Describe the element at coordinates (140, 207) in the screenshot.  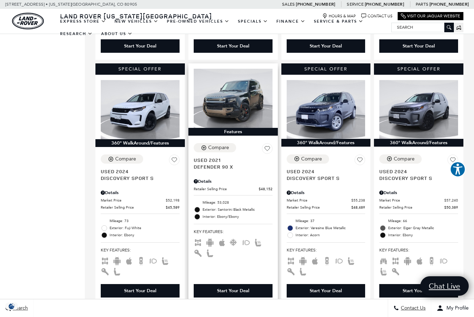
I see `a: Retailer Selling Price $45,589` at that location.